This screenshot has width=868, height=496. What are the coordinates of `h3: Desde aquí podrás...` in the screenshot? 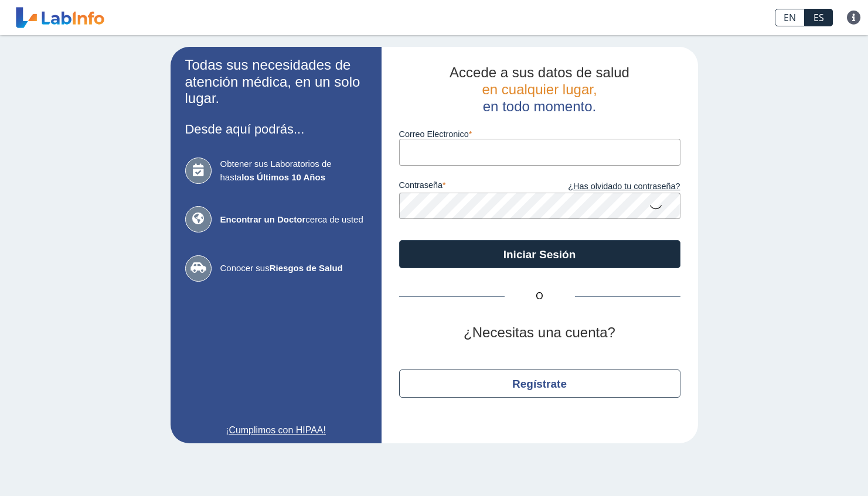 It's located at (276, 129).